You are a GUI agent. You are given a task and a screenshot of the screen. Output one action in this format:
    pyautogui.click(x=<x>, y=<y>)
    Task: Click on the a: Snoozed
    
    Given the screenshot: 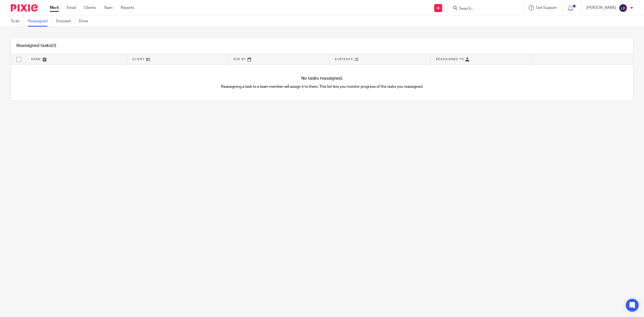 What is the action you would take?
    pyautogui.click(x=65, y=21)
    